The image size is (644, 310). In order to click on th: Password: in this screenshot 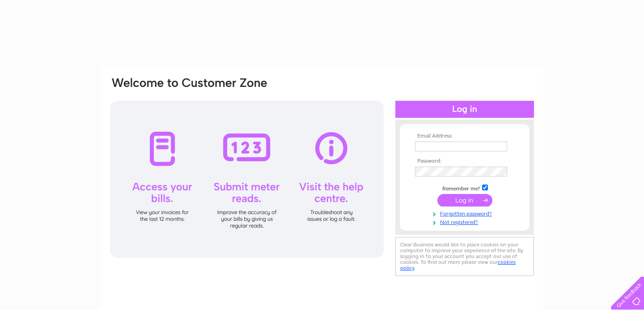, I will do `click(464, 161)`.